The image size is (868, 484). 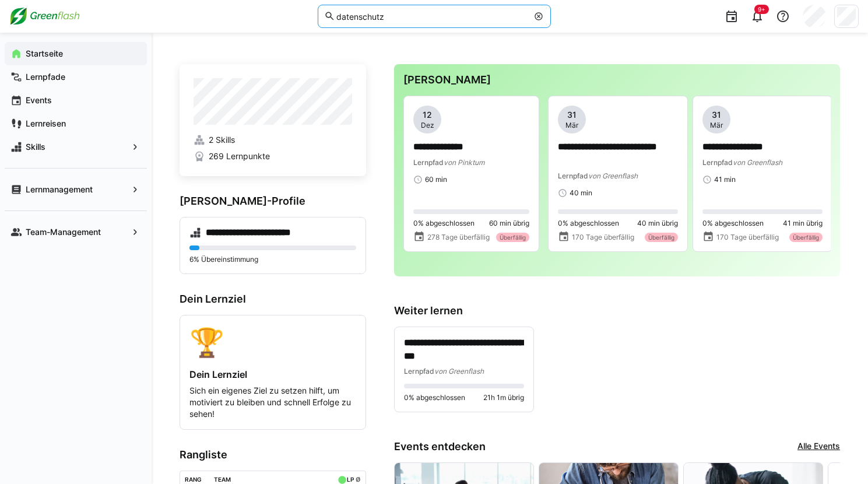 I want to click on span: 41 min, so click(x=725, y=180).